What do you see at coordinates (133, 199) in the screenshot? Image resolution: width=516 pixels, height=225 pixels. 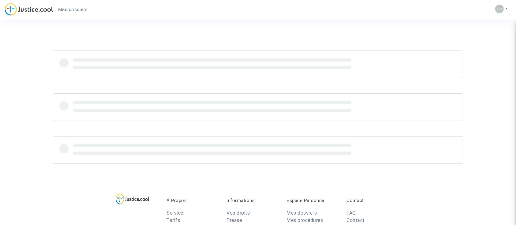 I see `img: logo-lg.svg` at bounding box center [133, 199].